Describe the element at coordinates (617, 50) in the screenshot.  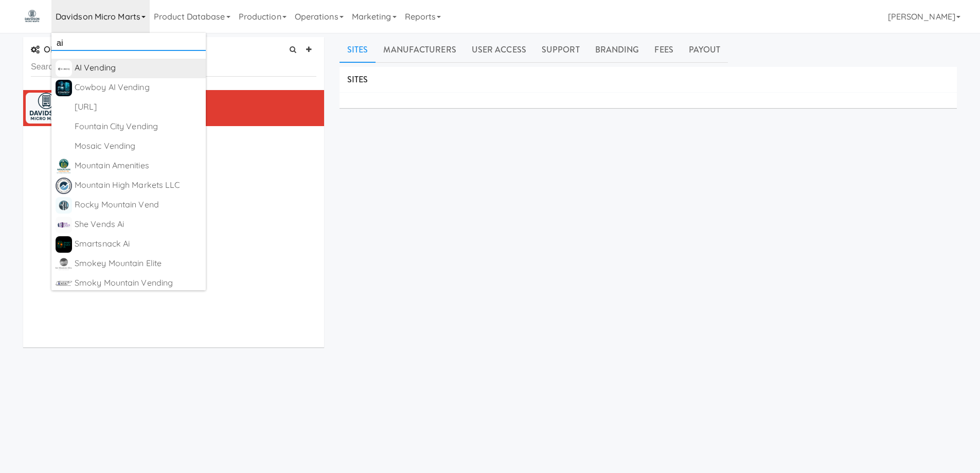
I see `a: Branding` at that location.